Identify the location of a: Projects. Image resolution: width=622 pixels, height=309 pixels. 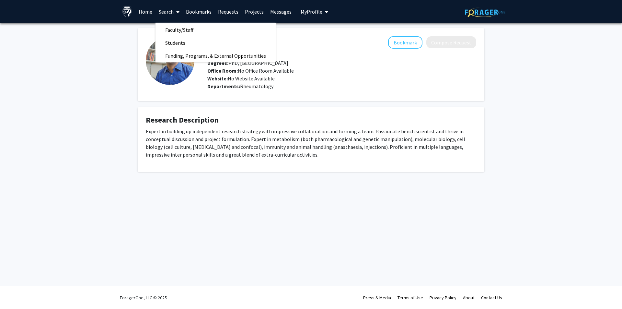
(254, 12).